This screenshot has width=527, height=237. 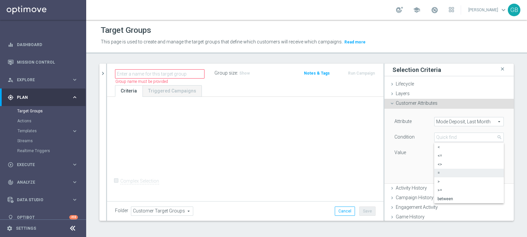 What do you see at coordinates (502, 69) in the screenshot?
I see `i: close` at bounding box center [502, 69].